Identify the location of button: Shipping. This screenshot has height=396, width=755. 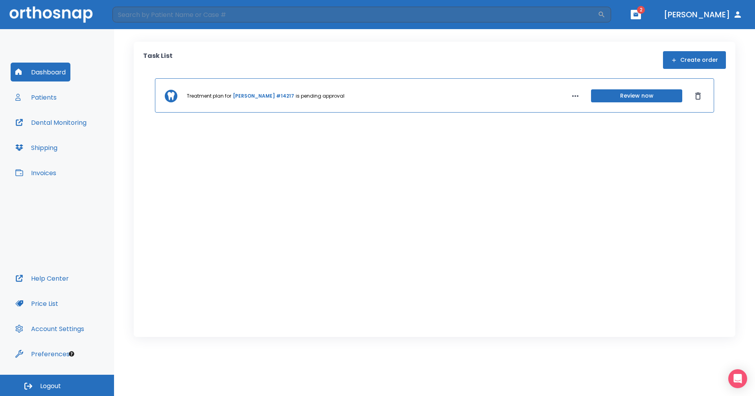
(36, 148).